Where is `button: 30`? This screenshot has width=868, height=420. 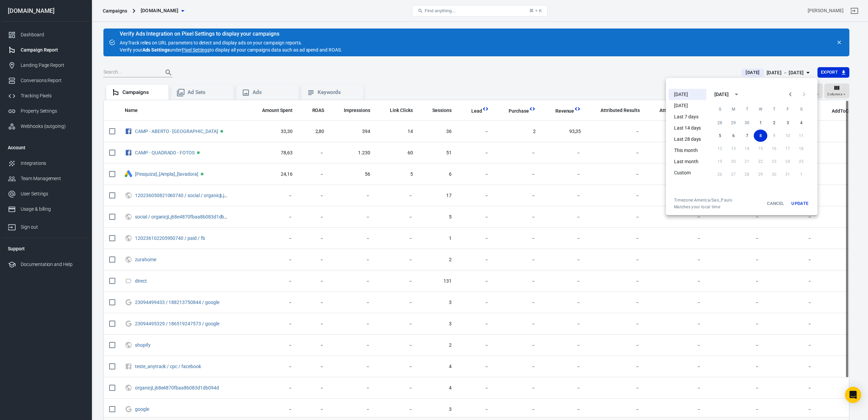 button: 30 is located at coordinates (747, 123).